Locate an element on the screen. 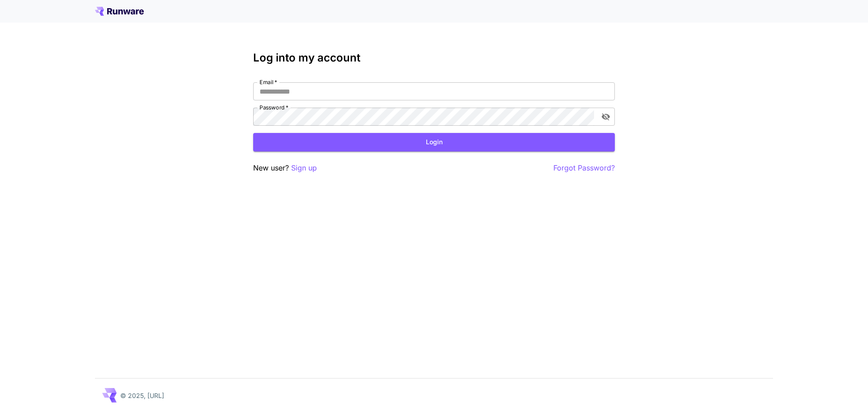  button: Login is located at coordinates (434, 142).